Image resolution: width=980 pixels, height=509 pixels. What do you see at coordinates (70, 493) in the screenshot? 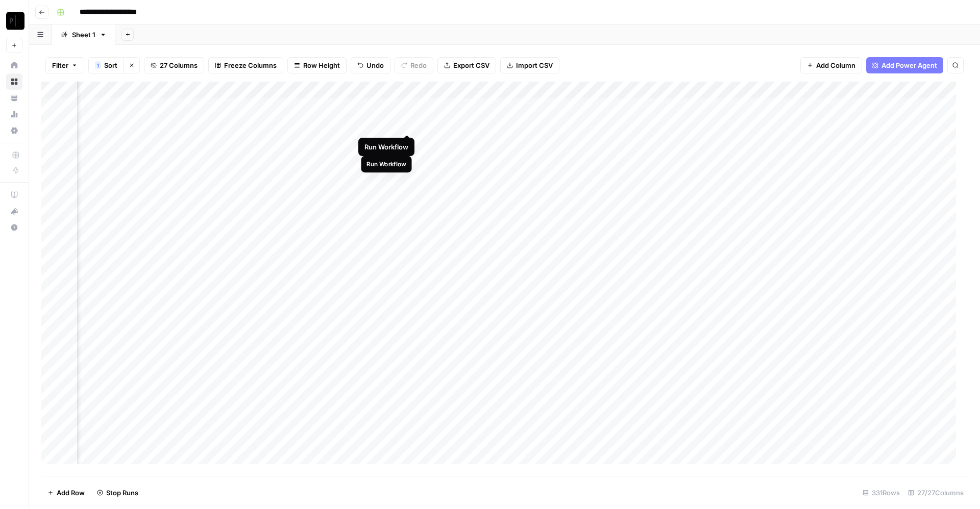
I see `span: Add Row` at bounding box center [70, 493].